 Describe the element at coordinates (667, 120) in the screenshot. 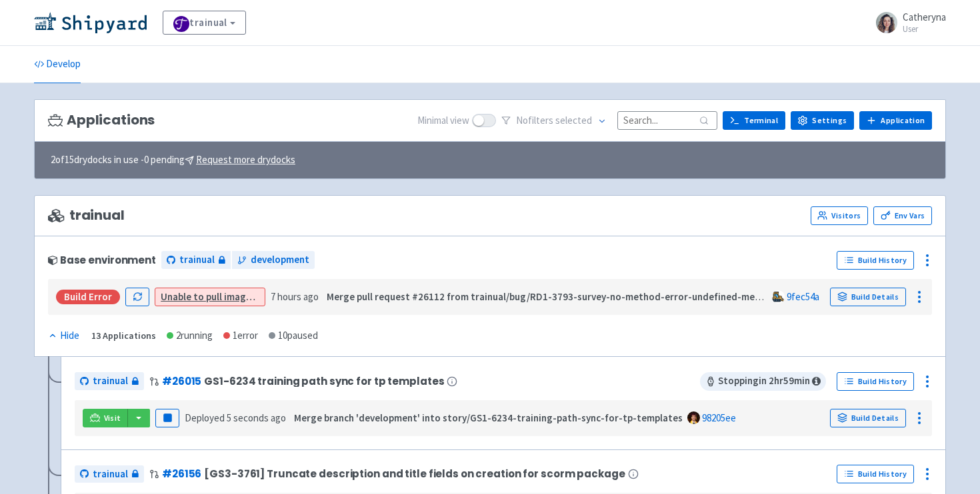

I see `input: Search...` at that location.